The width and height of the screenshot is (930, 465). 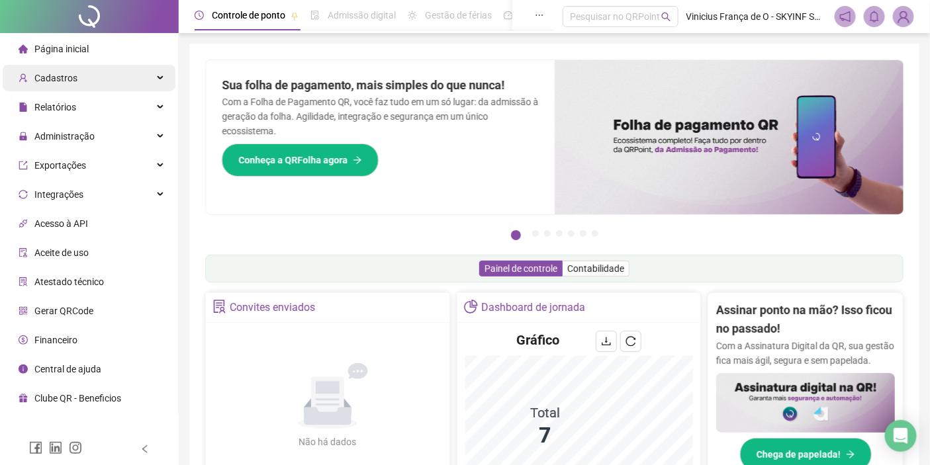 What do you see at coordinates (56, 340) in the screenshot?
I see `span: Financeiro` at bounding box center [56, 340].